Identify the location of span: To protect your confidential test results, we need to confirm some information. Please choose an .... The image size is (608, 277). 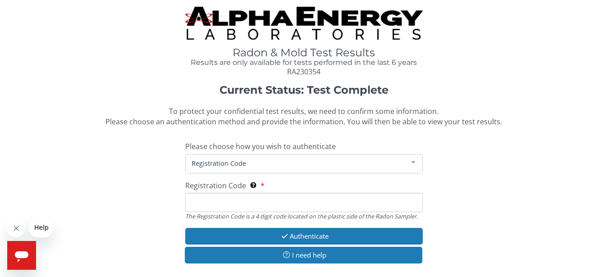
(304, 116).